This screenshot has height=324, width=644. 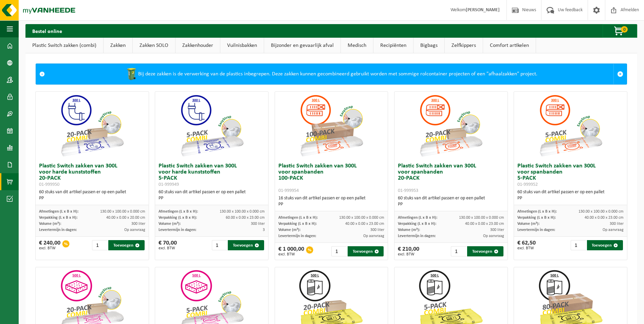 What do you see at coordinates (393, 46) in the screenshot?
I see `a: Recipiënten` at bounding box center [393, 46].